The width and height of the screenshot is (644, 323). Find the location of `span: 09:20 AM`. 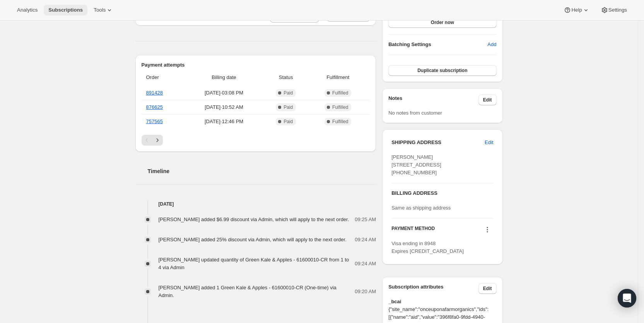

span: 09:20 AM is located at coordinates (365, 292).